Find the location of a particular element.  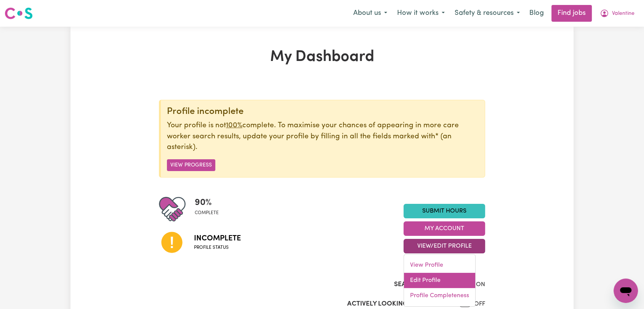

label: Actively Looking for Clients is located at coordinates (398, 304).